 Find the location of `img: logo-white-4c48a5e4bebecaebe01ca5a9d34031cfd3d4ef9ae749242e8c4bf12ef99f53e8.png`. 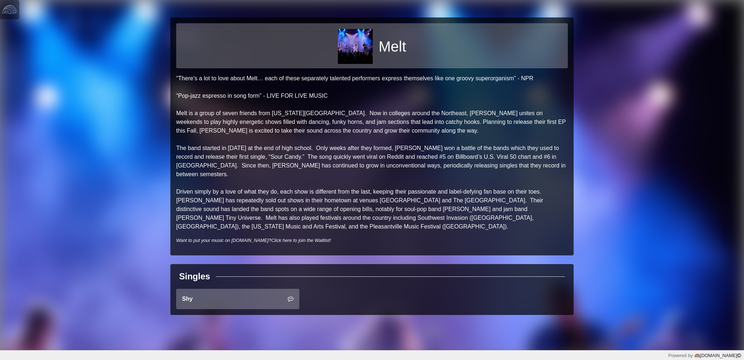

img: logo-white-4c48a5e4bebecaebe01ca5a9d34031cfd3d4ef9ae749242e8c4bf12ef99f53e8.png is located at coordinates (9, 9).